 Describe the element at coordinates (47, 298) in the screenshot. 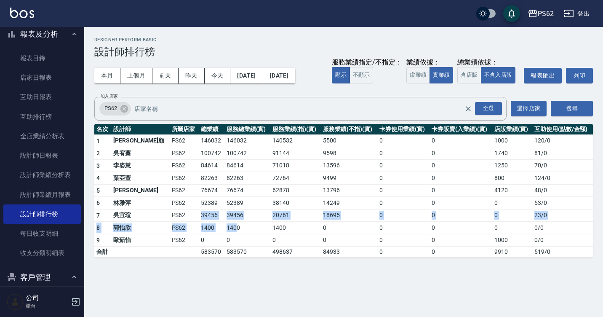

I see `h5: 公司` at that location.